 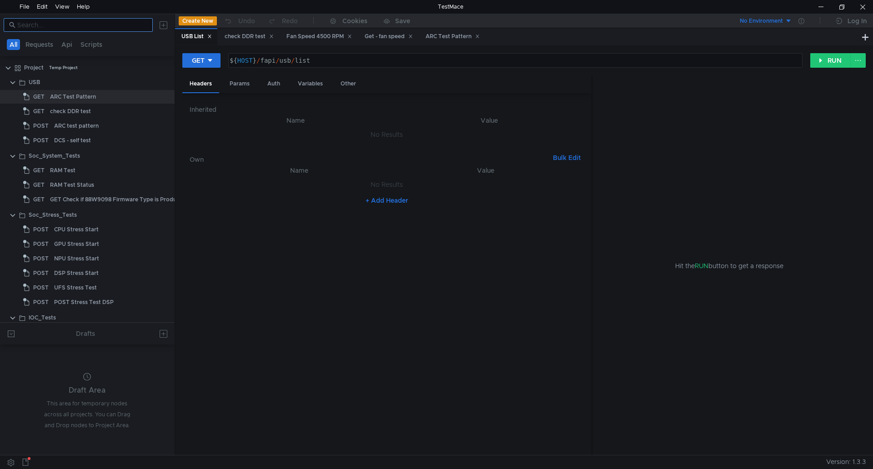 What do you see at coordinates (198, 21) in the screenshot?
I see `button: Create New` at bounding box center [198, 21].